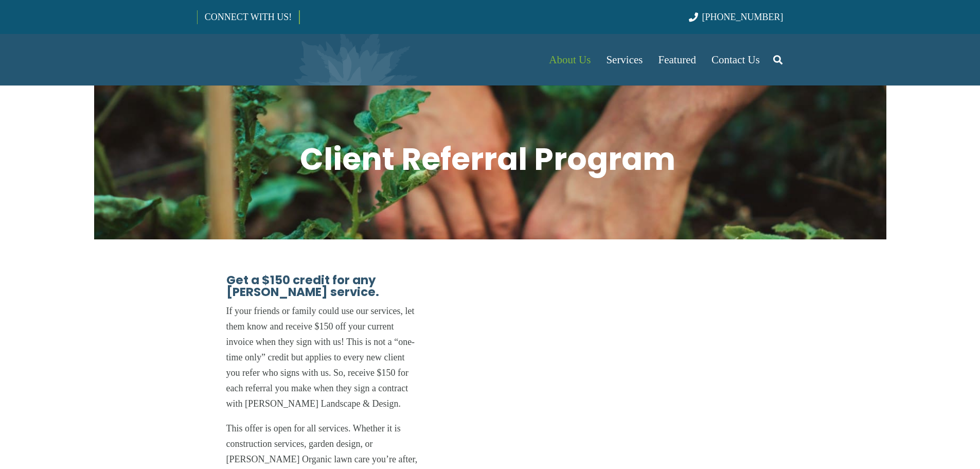  Describe the element at coordinates (488, 134) in the screenshot. I see `h1: Client Referral Form` at that location.